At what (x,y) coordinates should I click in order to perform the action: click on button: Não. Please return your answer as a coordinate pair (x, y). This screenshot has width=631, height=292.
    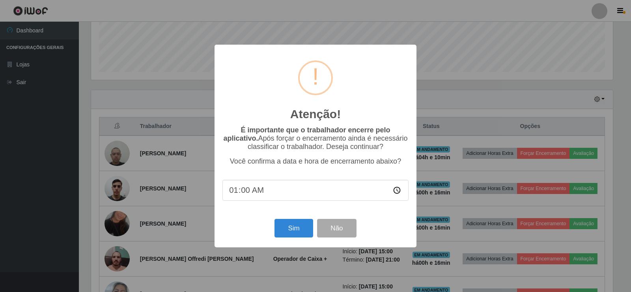
    Looking at the image, I should click on (337, 228).